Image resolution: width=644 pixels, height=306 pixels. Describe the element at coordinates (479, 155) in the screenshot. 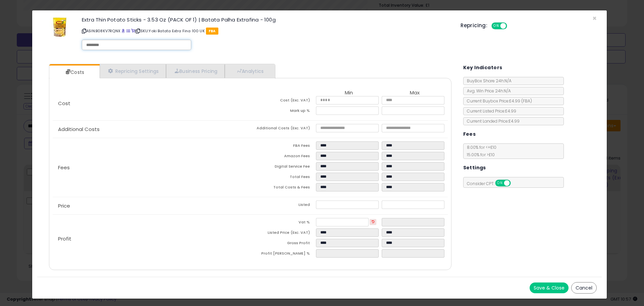

I see `span: 15.00 % for > £10` at that location.